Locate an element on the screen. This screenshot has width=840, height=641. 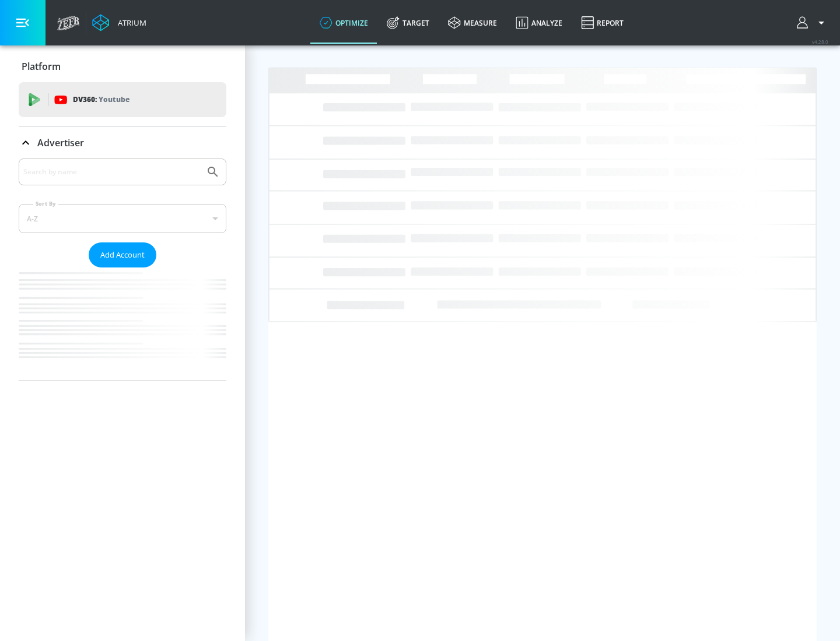
p: Advertiser is located at coordinates (61, 143).